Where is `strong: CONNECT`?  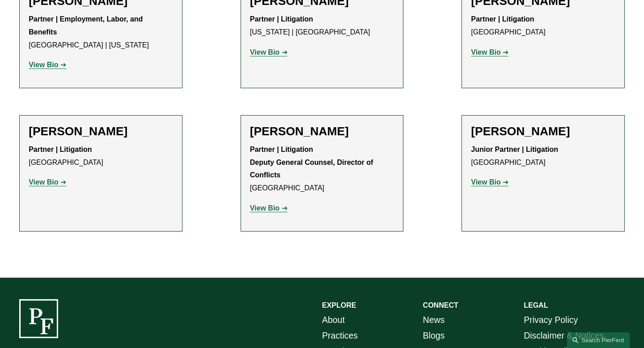
strong: CONNECT is located at coordinates (441, 305).